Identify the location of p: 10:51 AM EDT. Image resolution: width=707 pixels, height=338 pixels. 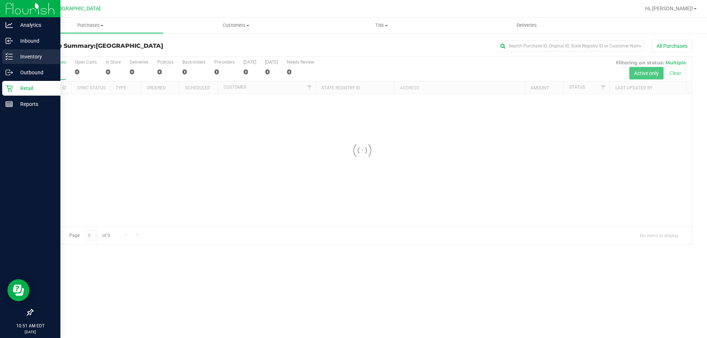
(30, 326).